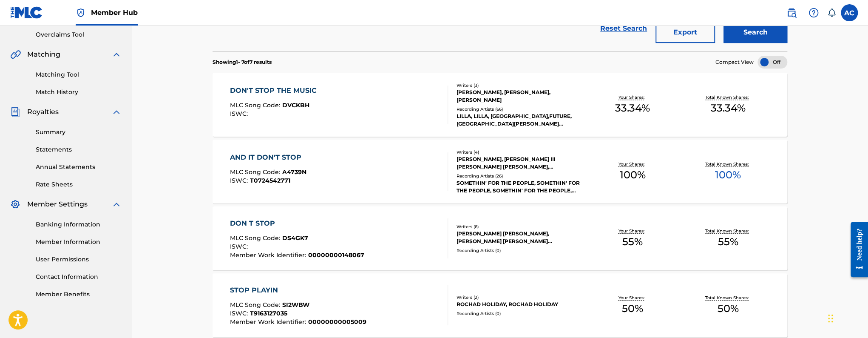 The image size is (868, 338). Describe the element at coordinates (791, 12) in the screenshot. I see `a: Public Search` at that location.